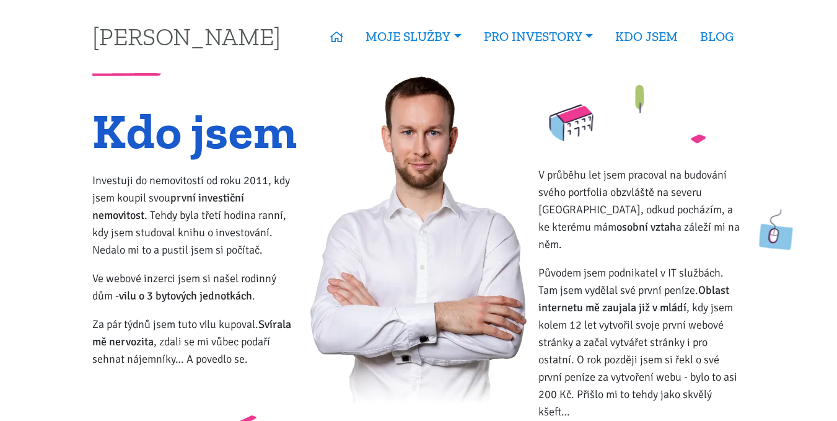  Describe the element at coordinates (717, 37) in the screenshot. I see `a: BLOG` at that location.